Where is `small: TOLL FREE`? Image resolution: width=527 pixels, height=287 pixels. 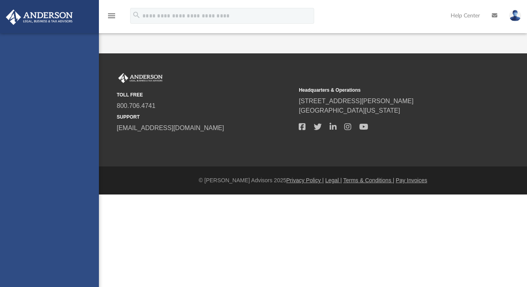
small: TOLL FREE is located at coordinates (205, 95).